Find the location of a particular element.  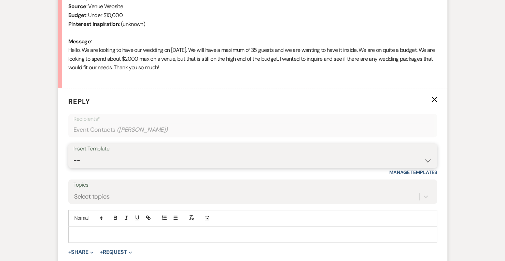

div: Event Contacts is located at coordinates (252, 130).